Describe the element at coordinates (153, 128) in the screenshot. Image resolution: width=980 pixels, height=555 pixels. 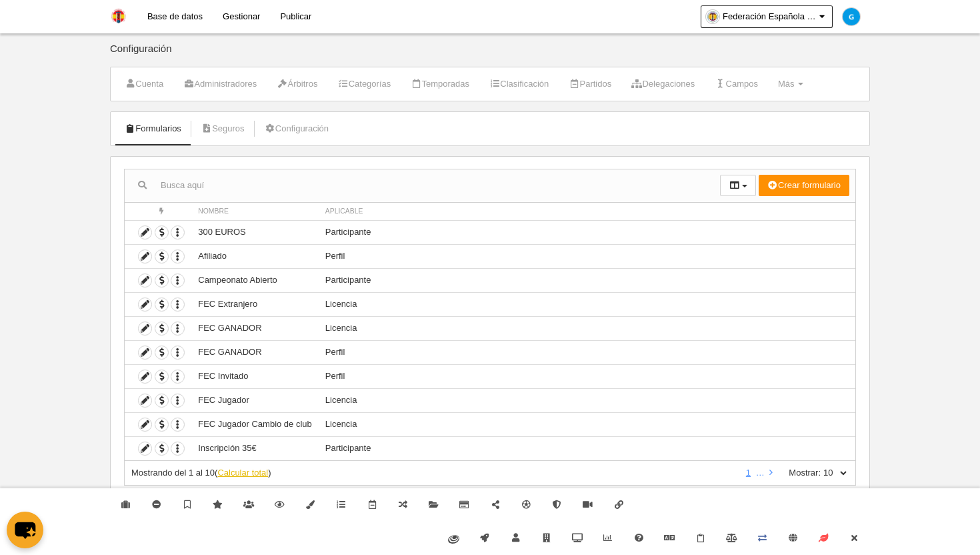
I see `a: Formularios` at that location.